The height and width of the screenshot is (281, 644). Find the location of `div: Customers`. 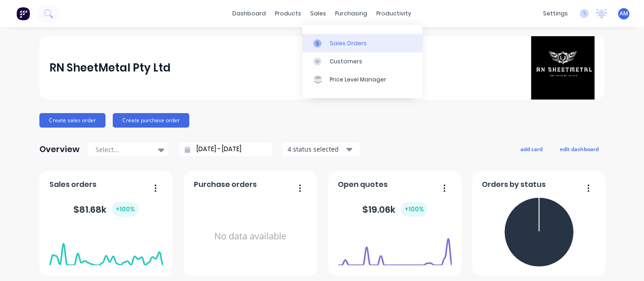

div: Customers is located at coordinates (346, 61).